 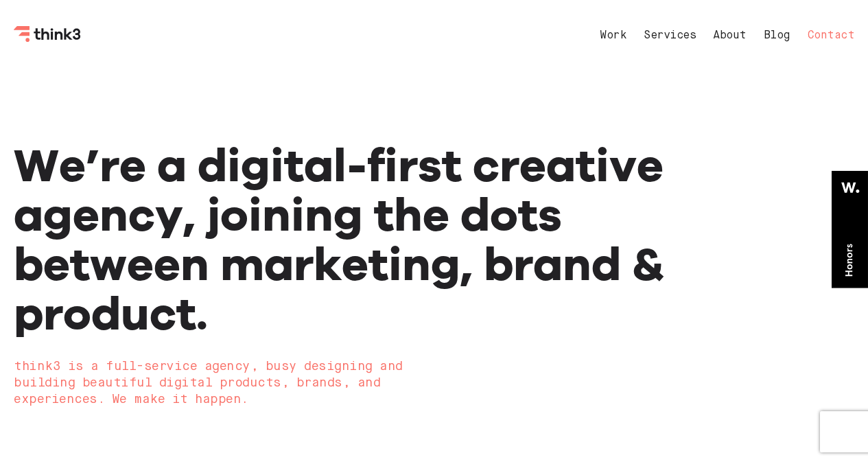 I want to click on a: Think3 Logo, so click(x=48, y=38).